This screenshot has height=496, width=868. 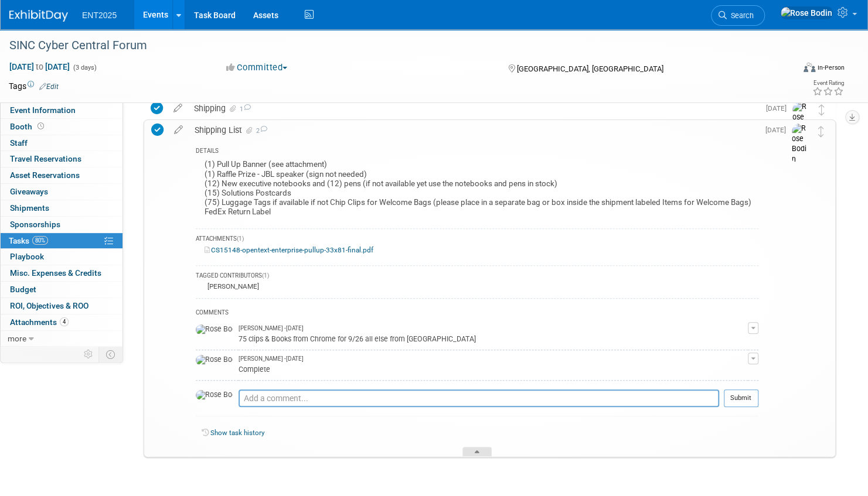 What do you see at coordinates (782, 69) in the screenshot?
I see `div: Event Format` at bounding box center [782, 69].